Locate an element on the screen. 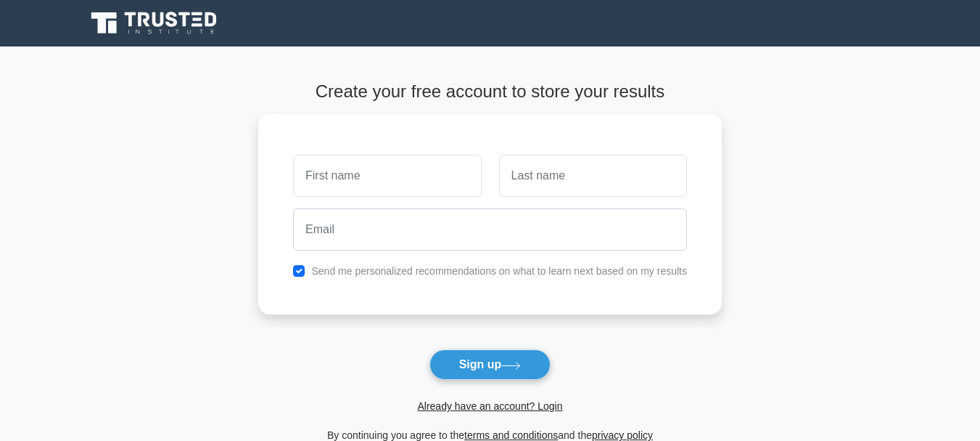  a: privacy policy is located at coordinates (623, 435).